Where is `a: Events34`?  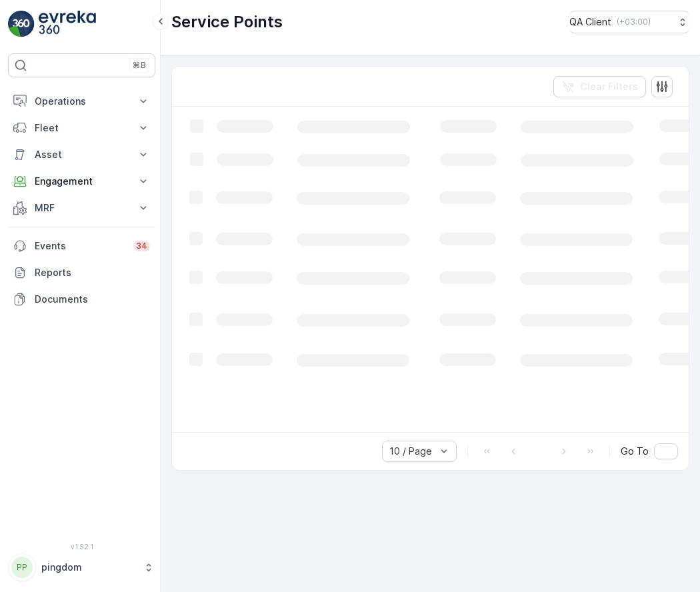
a: Events34 is located at coordinates (81, 246).